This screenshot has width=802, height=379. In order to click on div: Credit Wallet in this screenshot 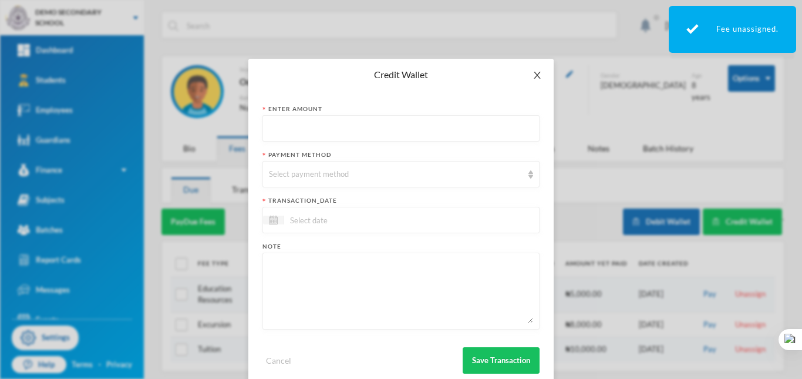, I will do `click(401, 75)`.